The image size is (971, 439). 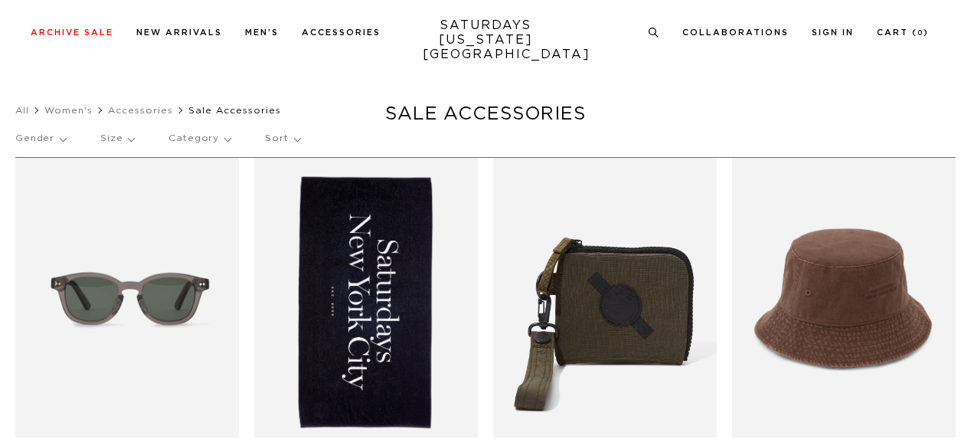 What do you see at coordinates (903, 32) in the screenshot?
I see `a: Cart (0)` at bounding box center [903, 32].